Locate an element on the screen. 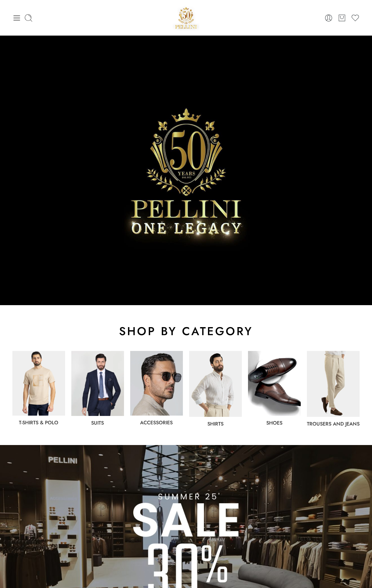  h2: shop by category is located at coordinates (186, 331).